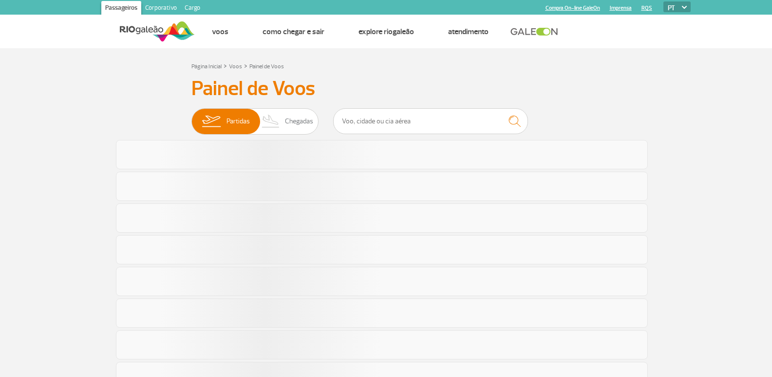  What do you see at coordinates (468, 32) in the screenshot?
I see `a: Atendimento` at bounding box center [468, 32].